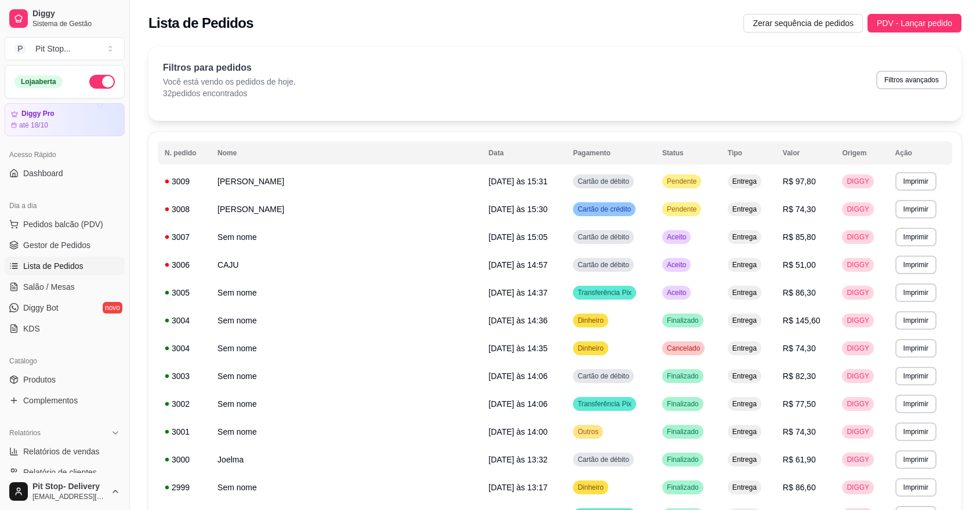 Image resolution: width=980 pixels, height=510 pixels. Describe the element at coordinates (69, 486) in the screenshot. I see `span: Pit Stop- Delivery` at that location.